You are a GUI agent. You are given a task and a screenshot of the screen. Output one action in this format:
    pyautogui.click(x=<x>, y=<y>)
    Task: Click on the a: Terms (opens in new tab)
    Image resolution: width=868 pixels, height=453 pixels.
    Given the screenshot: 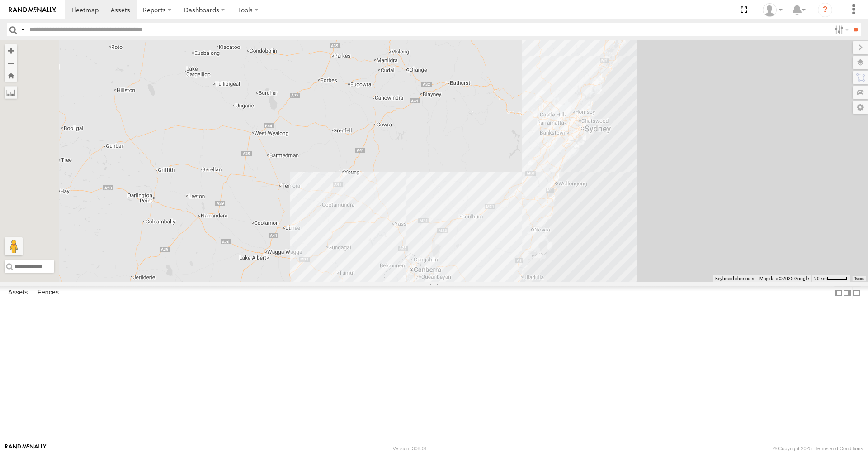 What is the action you would take?
    pyautogui.click(x=859, y=278)
    